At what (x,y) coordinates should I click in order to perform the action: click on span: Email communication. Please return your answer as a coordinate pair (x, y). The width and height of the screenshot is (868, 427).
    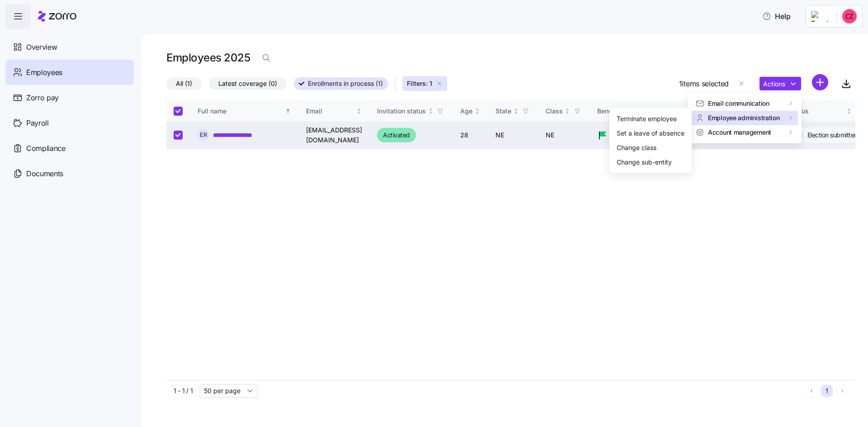
    Looking at the image, I should click on (738, 103).